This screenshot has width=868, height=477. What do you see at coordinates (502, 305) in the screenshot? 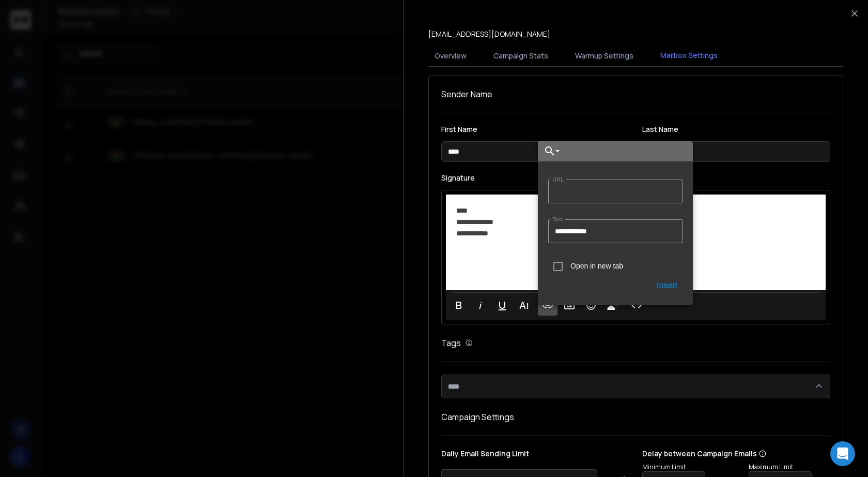
I see `button: Underline (⌘U)` at bounding box center [502, 305].